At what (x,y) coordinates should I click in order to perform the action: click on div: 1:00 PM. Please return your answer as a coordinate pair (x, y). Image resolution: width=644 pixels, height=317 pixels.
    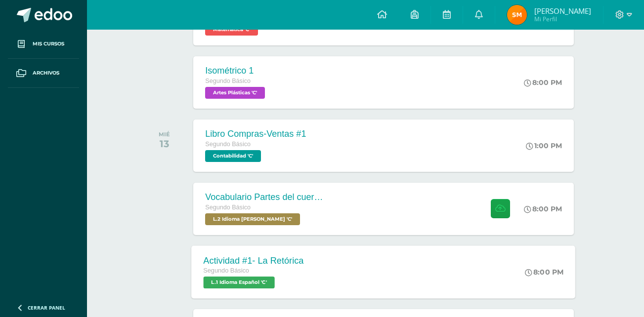
    Looking at the image, I should click on (544, 146).